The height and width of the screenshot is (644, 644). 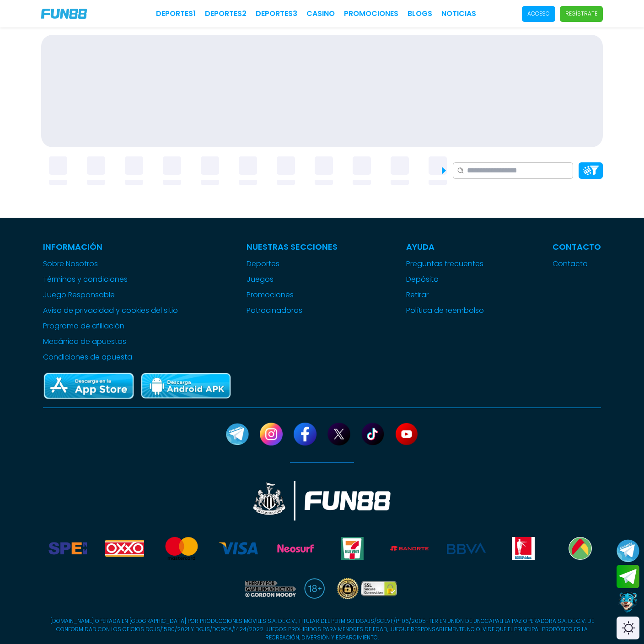 I want to click on a: BLOGS, so click(x=420, y=14).